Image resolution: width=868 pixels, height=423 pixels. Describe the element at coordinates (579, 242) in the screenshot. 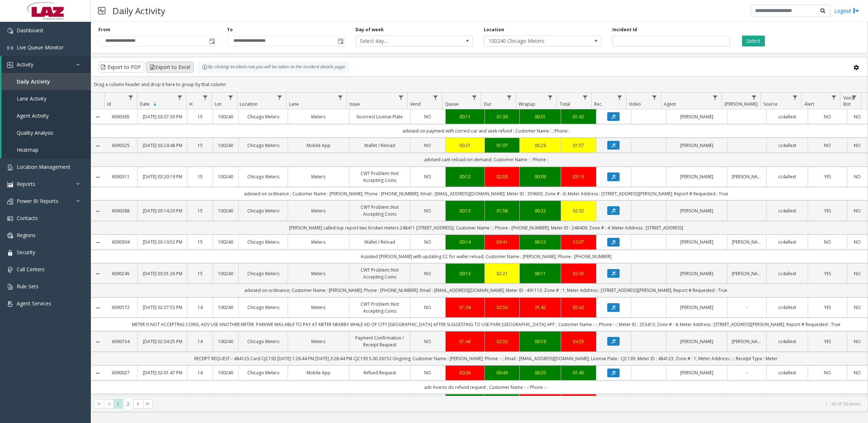

I see `div: 10:07` at that location.